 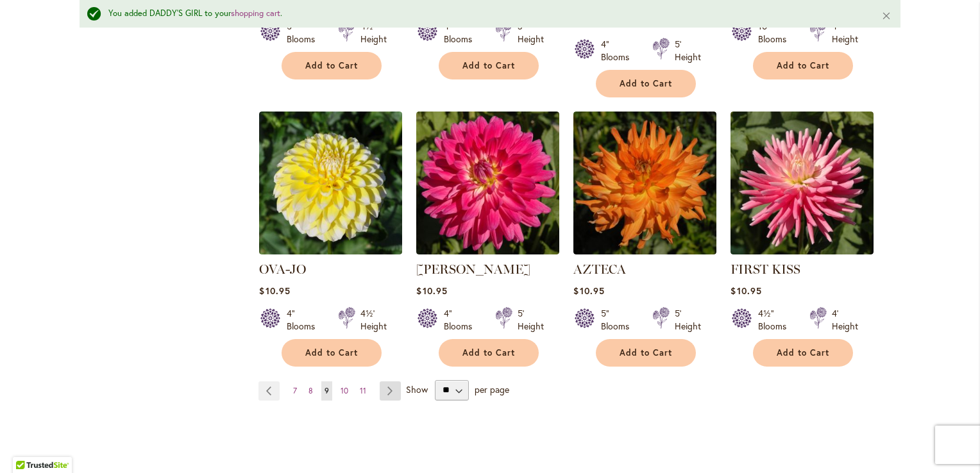 What do you see at coordinates (311, 390) in the screenshot?
I see `span: 8` at bounding box center [311, 390].